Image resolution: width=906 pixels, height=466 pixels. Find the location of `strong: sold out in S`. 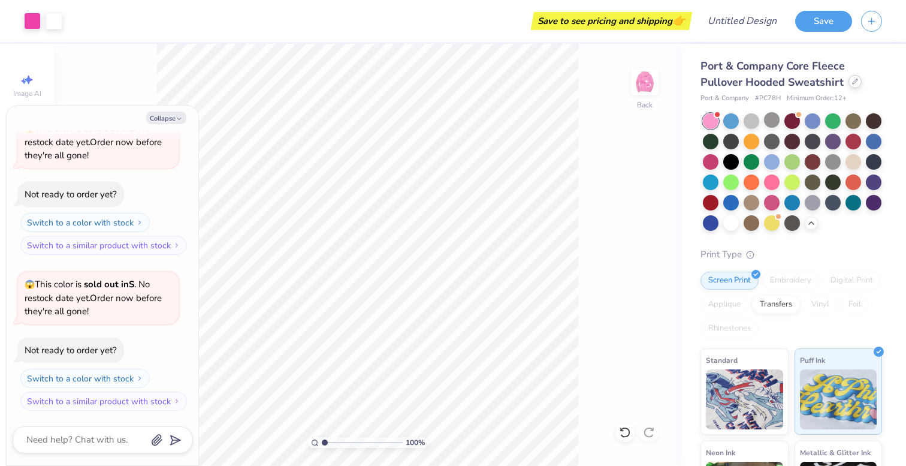

strong: sold out in S is located at coordinates (109, 284).